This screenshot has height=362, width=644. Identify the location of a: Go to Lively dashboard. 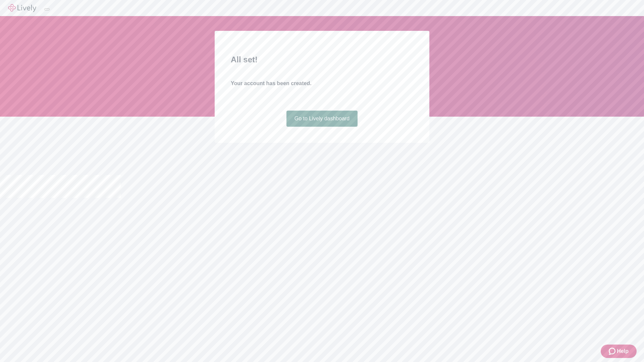
(322, 119).